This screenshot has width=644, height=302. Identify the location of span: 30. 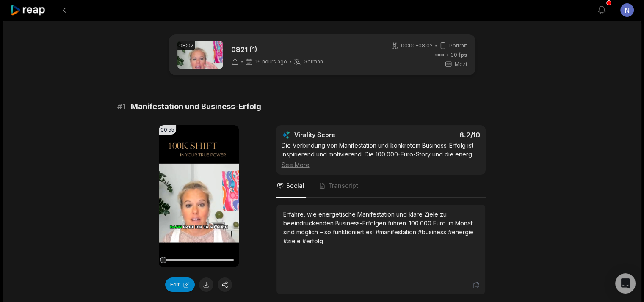
(458, 55).